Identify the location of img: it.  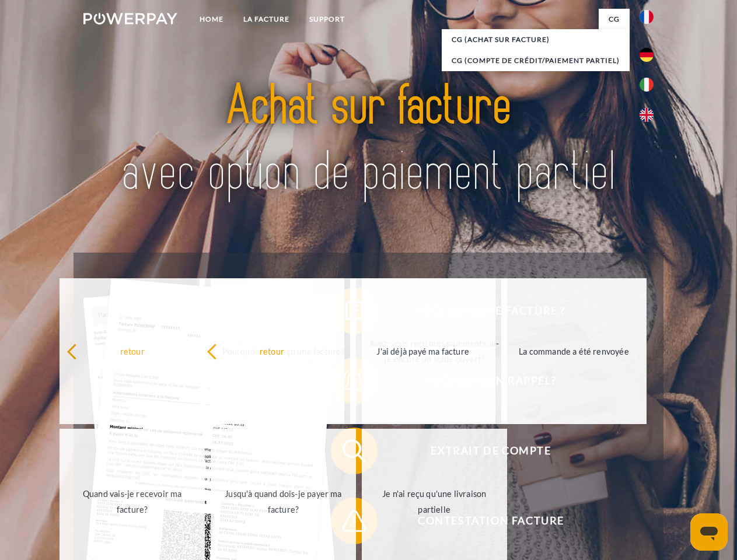
(646, 85).